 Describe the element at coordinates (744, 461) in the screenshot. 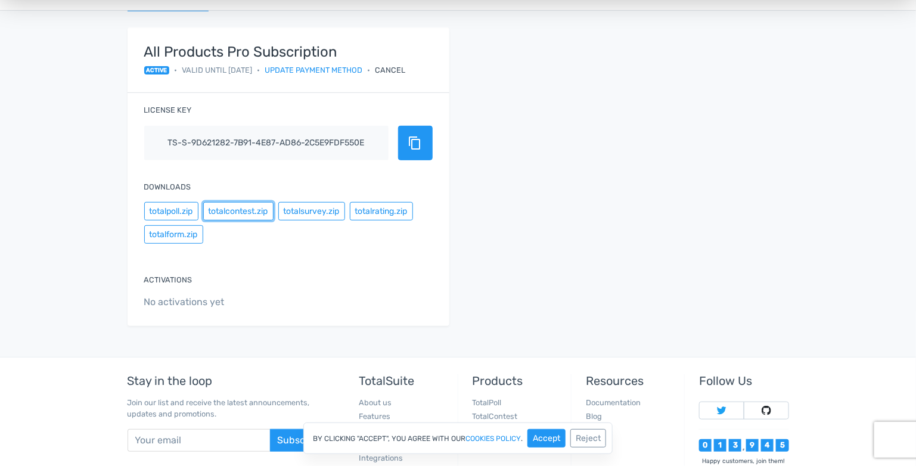

I see `div: Happy customers, join them!` at that location.